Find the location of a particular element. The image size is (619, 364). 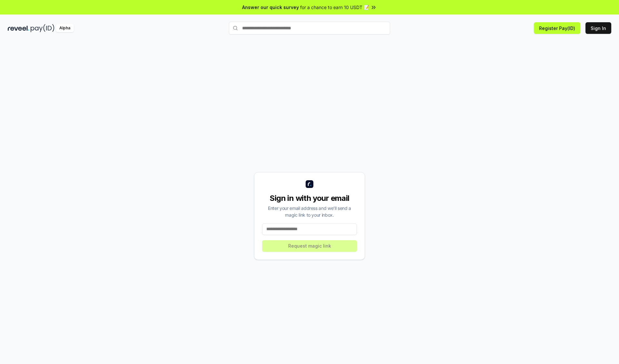

div: Alpha is located at coordinates (65, 28).